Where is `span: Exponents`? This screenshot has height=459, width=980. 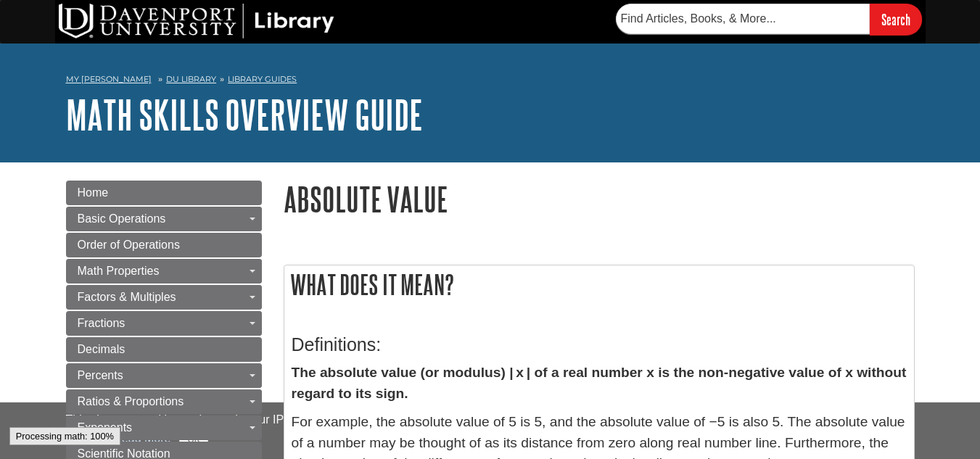 span: Exponents is located at coordinates (105, 427).